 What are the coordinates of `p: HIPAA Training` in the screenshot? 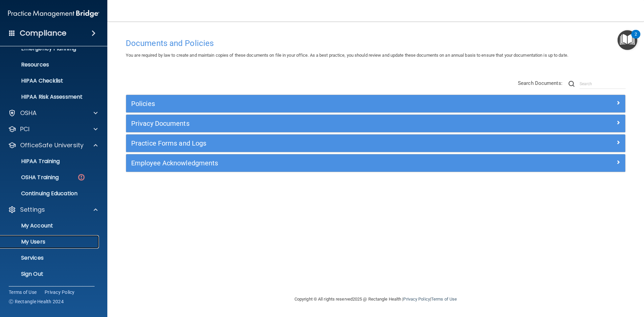 It's located at (32, 161).